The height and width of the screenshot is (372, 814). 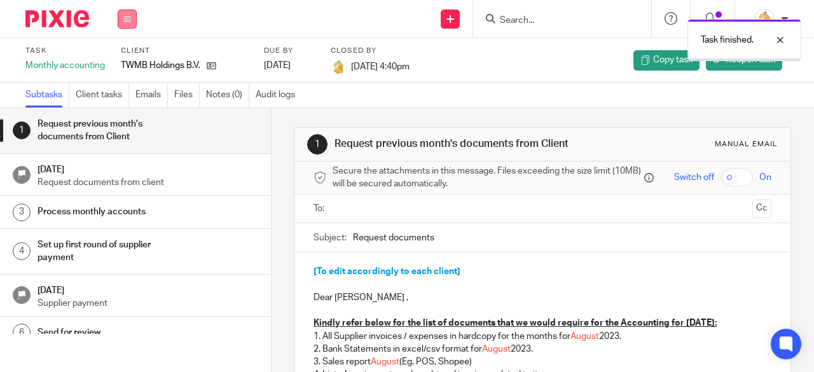 I want to click on label: Client, so click(x=184, y=51).